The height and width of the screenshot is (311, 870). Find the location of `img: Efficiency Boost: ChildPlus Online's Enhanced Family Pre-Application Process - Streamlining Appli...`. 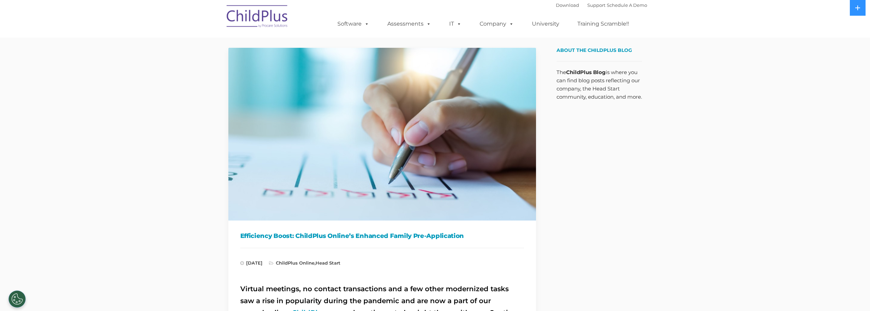

img: Efficiency Boost: ChildPlus Online's Enhanced Family Pre-Application Process - Streamlining Appli... is located at coordinates (382, 134).